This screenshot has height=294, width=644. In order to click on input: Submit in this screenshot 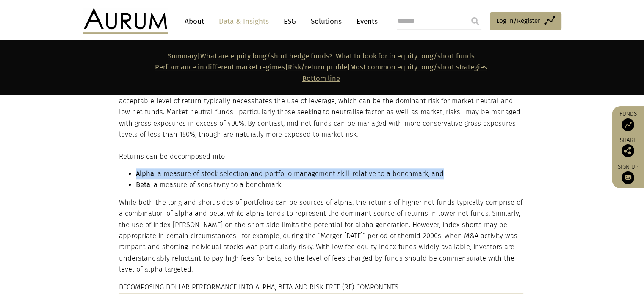, I will do `click(475, 21)`.